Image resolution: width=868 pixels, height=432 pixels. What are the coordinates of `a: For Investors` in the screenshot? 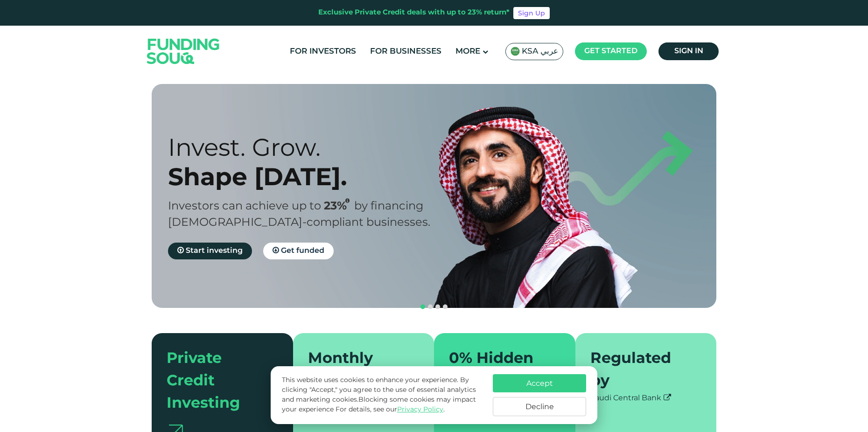 It's located at (323, 51).